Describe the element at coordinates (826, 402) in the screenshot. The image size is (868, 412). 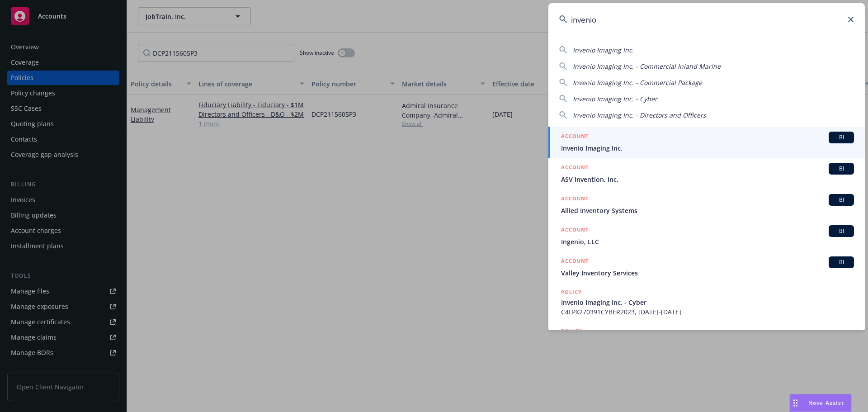
I see `span: Nova Assist` at that location.